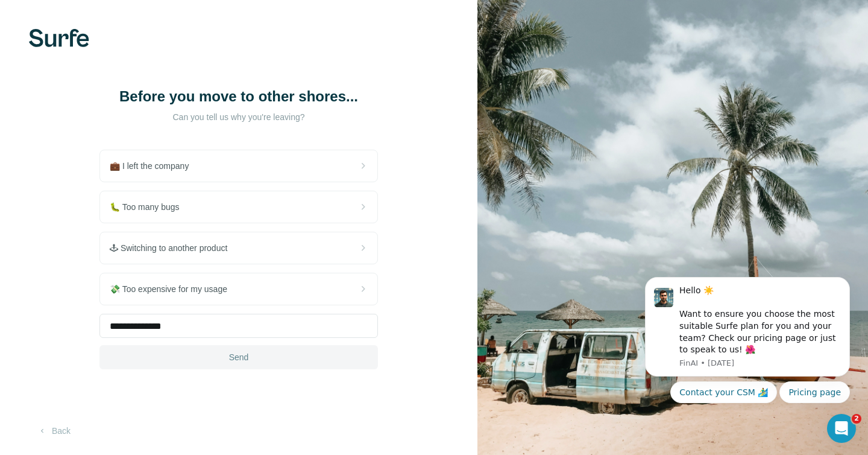  Describe the element at coordinates (173, 289) in the screenshot. I see `span: 💸 Too expensive for my usage` at that location.